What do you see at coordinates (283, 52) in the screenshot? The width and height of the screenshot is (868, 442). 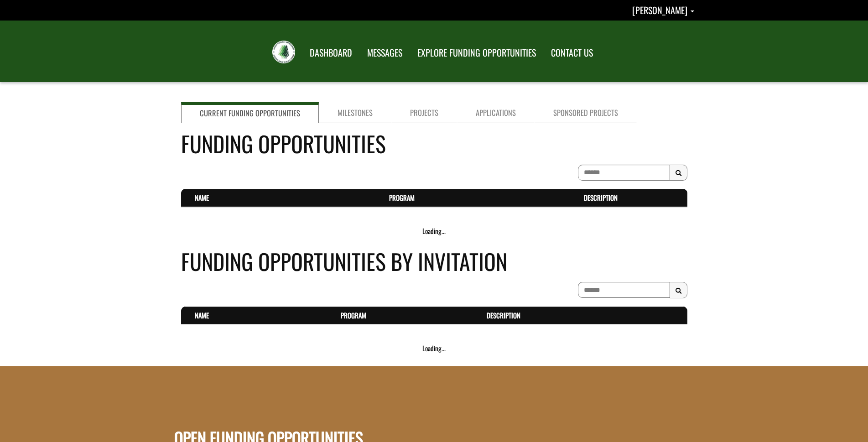 I see `img: FRIAA Submissions Portal` at bounding box center [283, 52].